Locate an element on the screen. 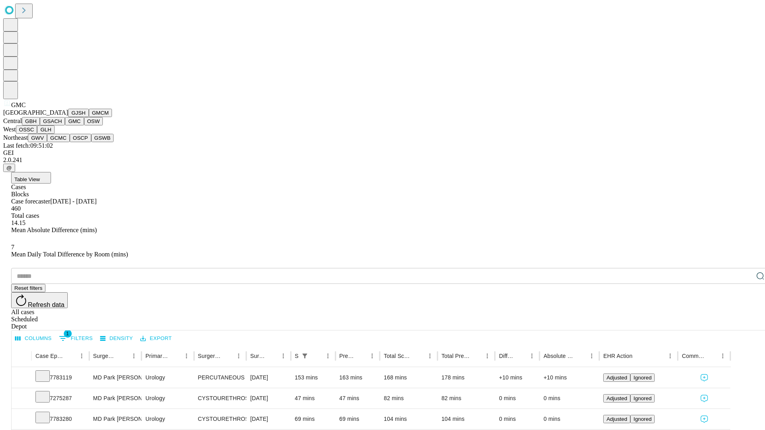 This screenshot has height=430, width=765. span: Last fetch: 09:51:02 is located at coordinates (28, 145).